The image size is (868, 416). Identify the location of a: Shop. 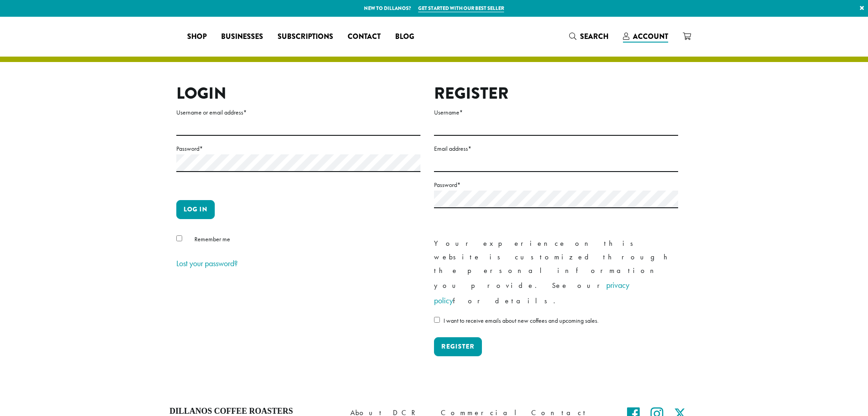
(197, 37).